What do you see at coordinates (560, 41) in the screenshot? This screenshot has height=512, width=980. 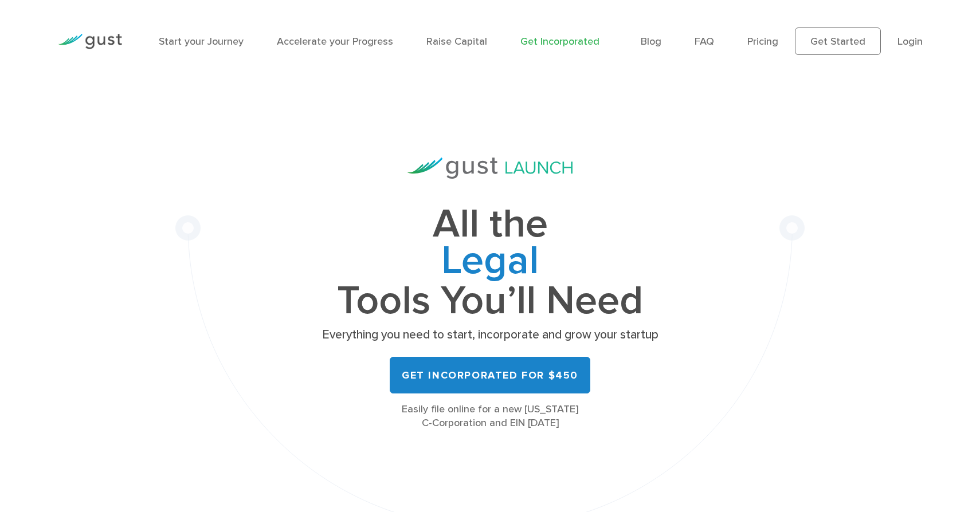 I see `a: Get Incorporated` at bounding box center [560, 41].